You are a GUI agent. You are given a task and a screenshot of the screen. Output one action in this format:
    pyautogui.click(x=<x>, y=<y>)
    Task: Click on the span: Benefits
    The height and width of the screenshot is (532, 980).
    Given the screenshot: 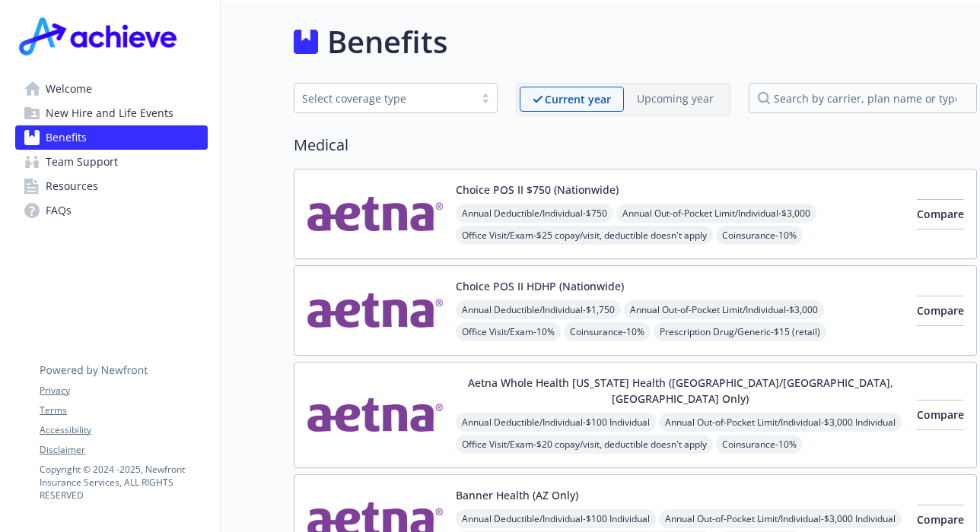 What is the action you would take?
    pyautogui.click(x=66, y=137)
    